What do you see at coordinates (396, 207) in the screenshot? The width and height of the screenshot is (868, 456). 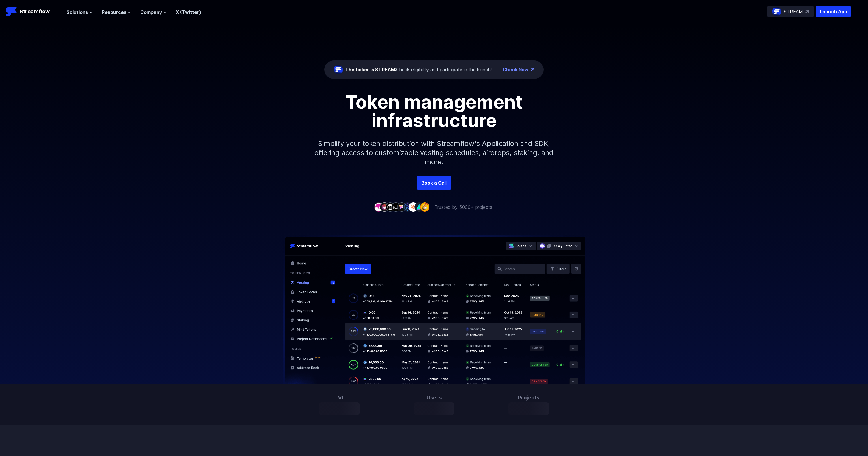 I see `img: company-4` at bounding box center [396, 207].